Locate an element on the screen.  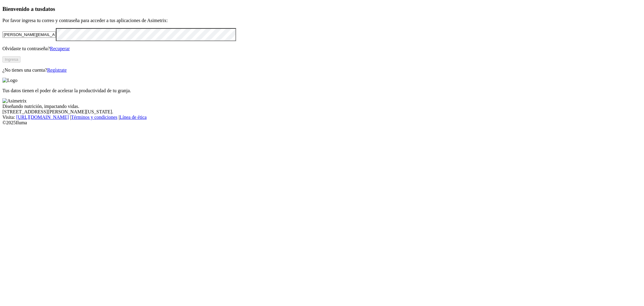
button: Ingresa is located at coordinates (12, 59).